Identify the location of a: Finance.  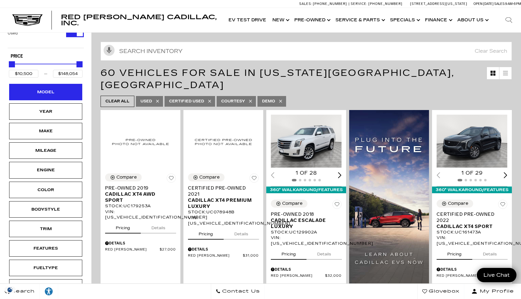
(438, 20).